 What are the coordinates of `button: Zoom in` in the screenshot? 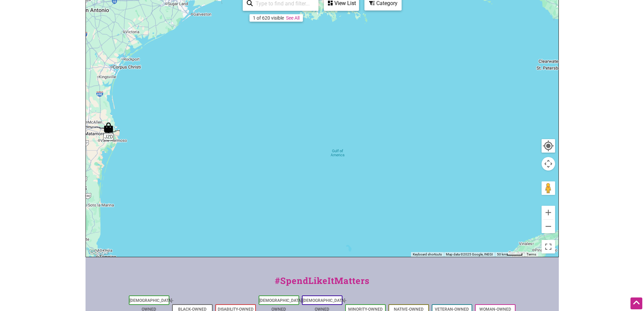 It's located at (548, 213).